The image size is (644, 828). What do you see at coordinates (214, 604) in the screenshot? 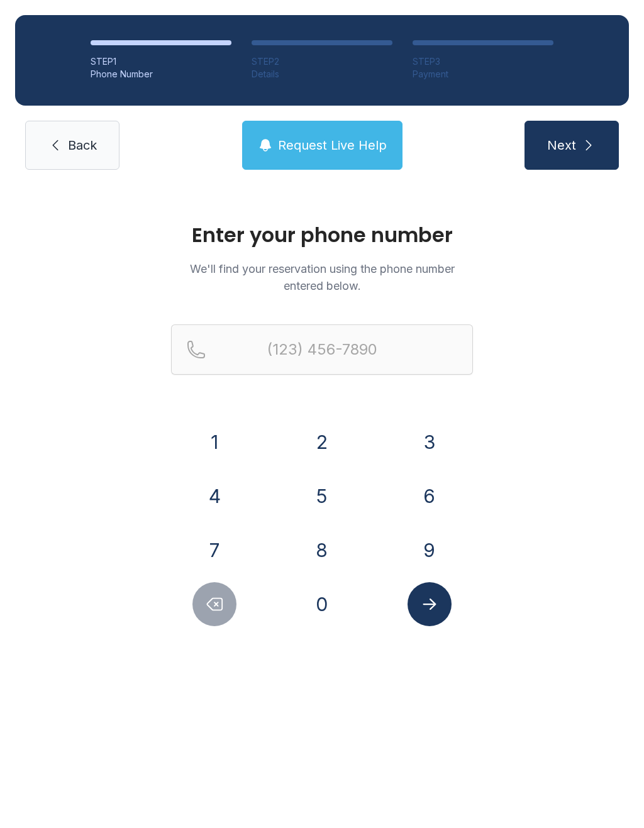
I see `button: Delete number` at bounding box center [214, 604].